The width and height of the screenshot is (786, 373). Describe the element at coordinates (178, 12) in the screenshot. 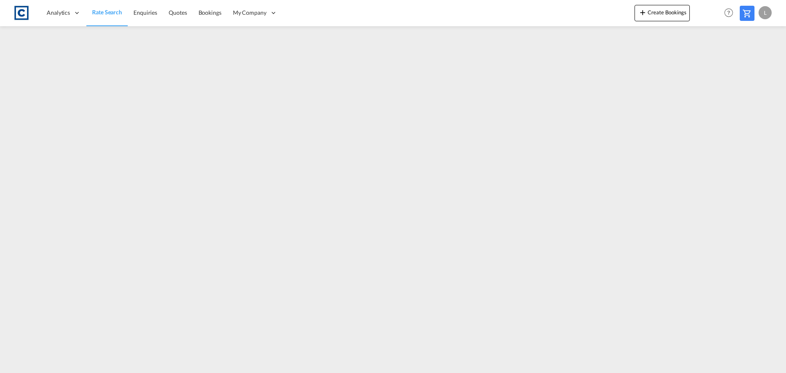

I see `span: Quotes` at that location.